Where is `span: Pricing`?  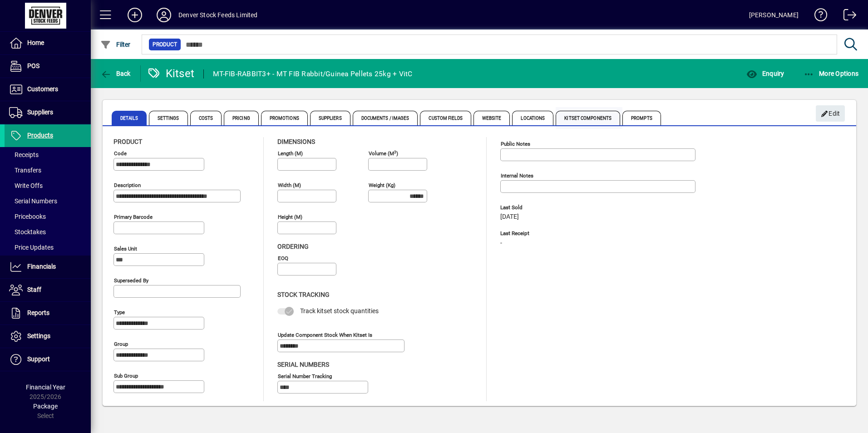
span: Pricing is located at coordinates (241, 118).